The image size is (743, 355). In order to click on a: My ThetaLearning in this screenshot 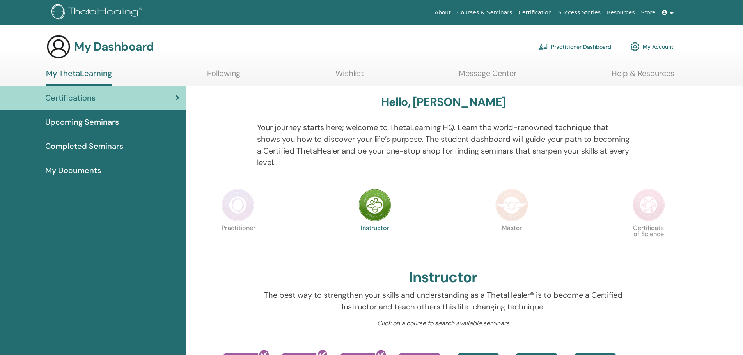, I will do `click(79, 77)`.